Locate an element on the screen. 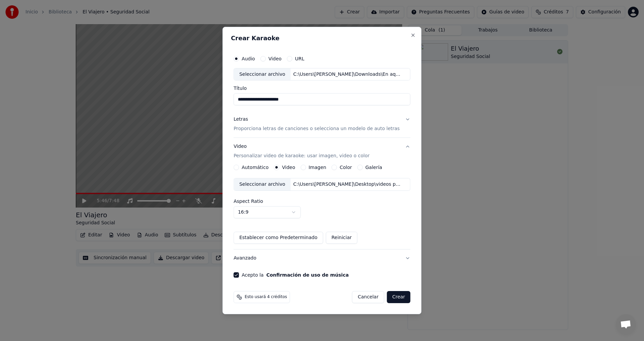 The image size is (644, 341). button: Cancelar is located at coordinates (368, 297).